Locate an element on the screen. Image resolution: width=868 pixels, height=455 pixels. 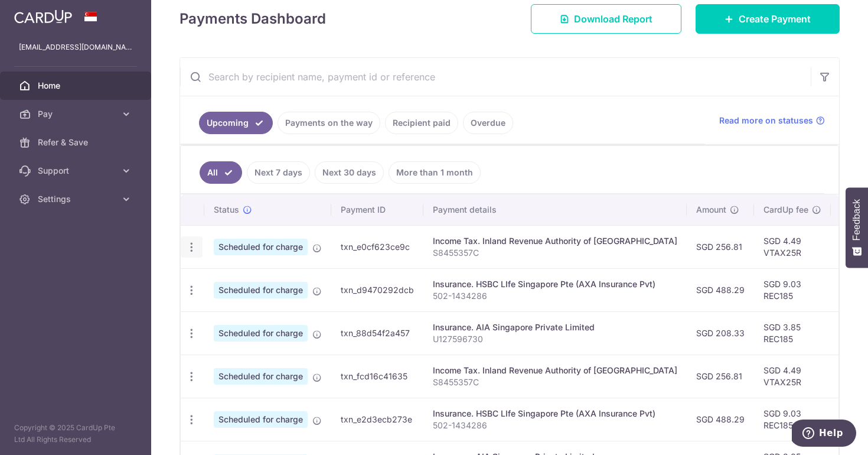
span: Pay is located at coordinates (77, 114).